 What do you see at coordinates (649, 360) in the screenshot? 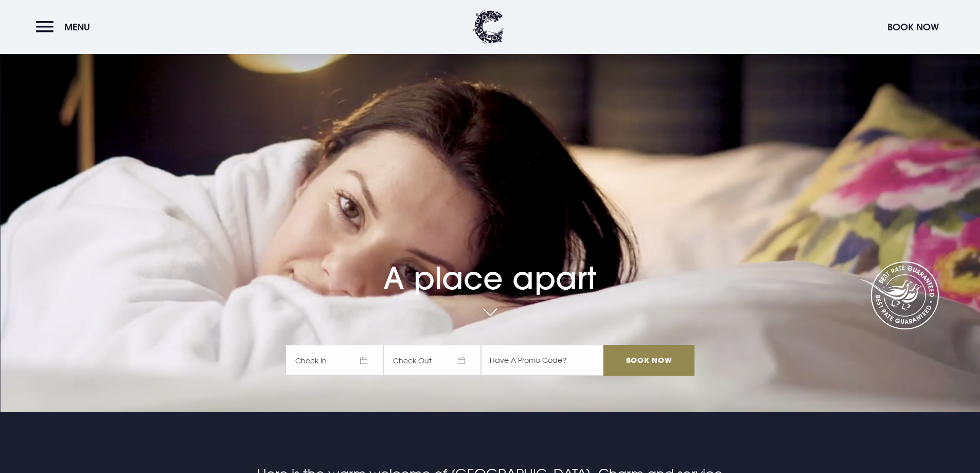
I see `input: Book Now` at bounding box center [649, 360].